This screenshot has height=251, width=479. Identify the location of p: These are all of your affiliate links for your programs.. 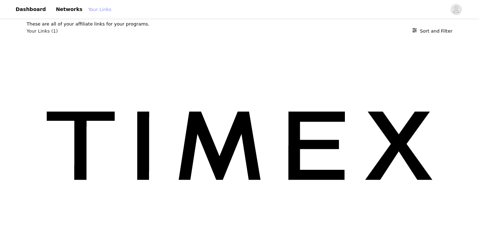
(240, 24).